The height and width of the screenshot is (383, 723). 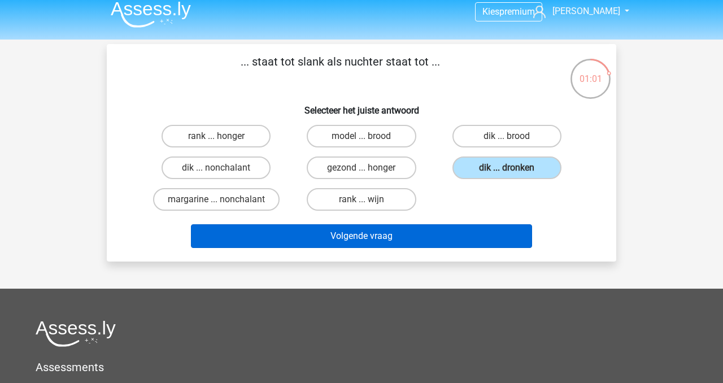 What do you see at coordinates (361, 367) in the screenshot?
I see `h5: Assessments` at bounding box center [361, 367].